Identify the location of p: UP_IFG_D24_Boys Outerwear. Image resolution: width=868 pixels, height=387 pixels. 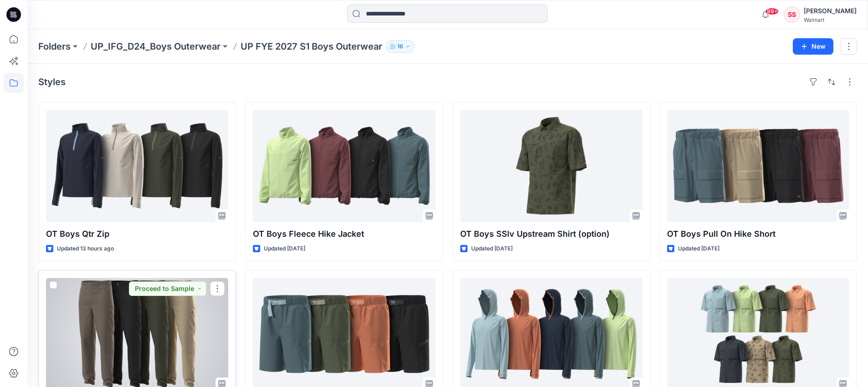
(156, 46).